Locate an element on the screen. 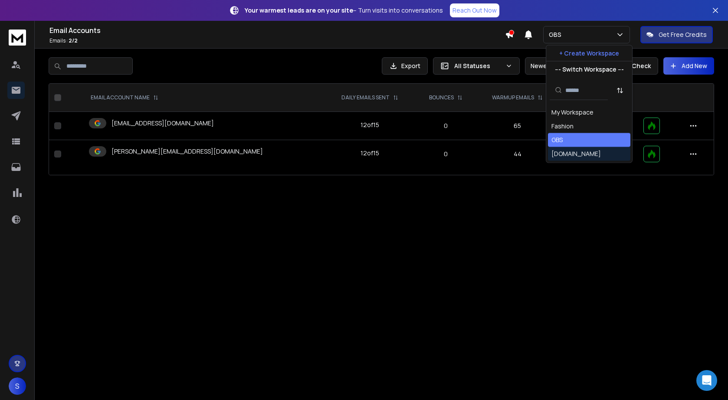  span: 2 / 2 is located at coordinates (73, 40).